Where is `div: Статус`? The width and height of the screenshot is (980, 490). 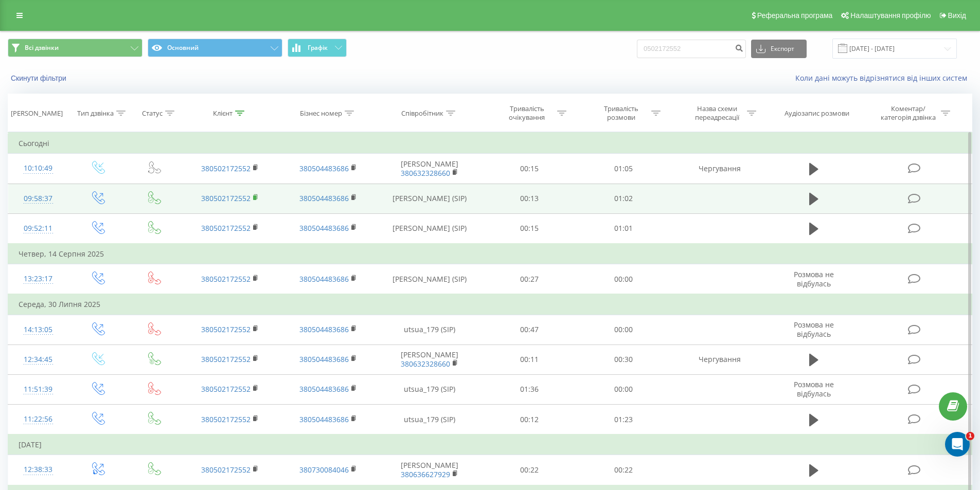 div: Статус is located at coordinates (152, 113).